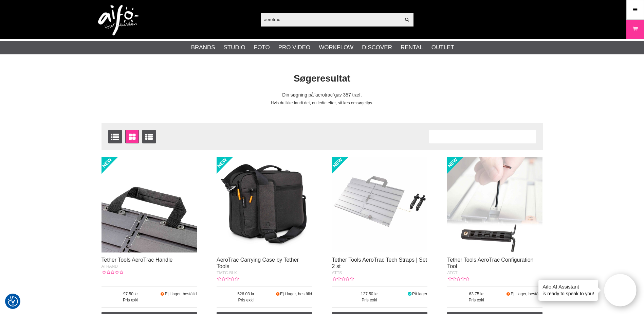 The height and width of the screenshot is (314, 644). Describe the element at coordinates (115, 137) in the screenshot. I see `a: Vis liste` at that location.